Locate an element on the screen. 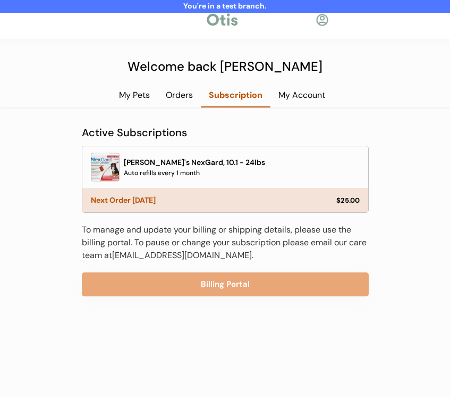  div: Auto refills every 1 month is located at coordinates (162, 173).